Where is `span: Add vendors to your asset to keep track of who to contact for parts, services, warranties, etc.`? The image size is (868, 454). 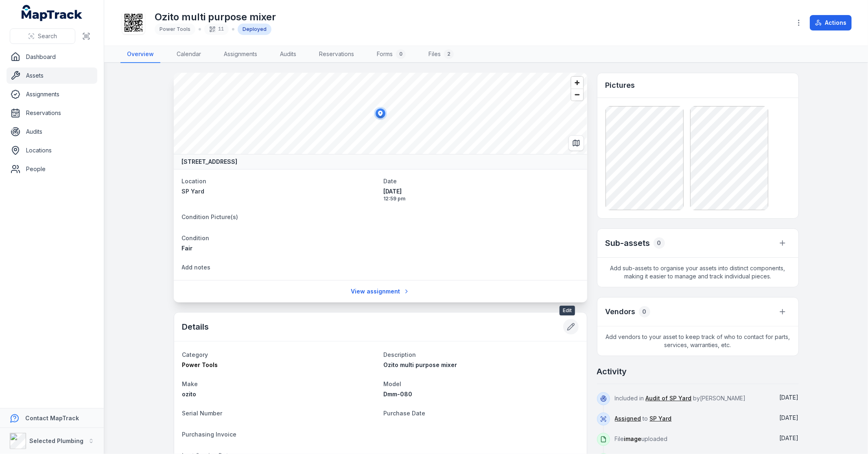
span: Add vendors to your asset to keep track of who to contact for parts, services, warranties, etc. is located at coordinates (697, 341).